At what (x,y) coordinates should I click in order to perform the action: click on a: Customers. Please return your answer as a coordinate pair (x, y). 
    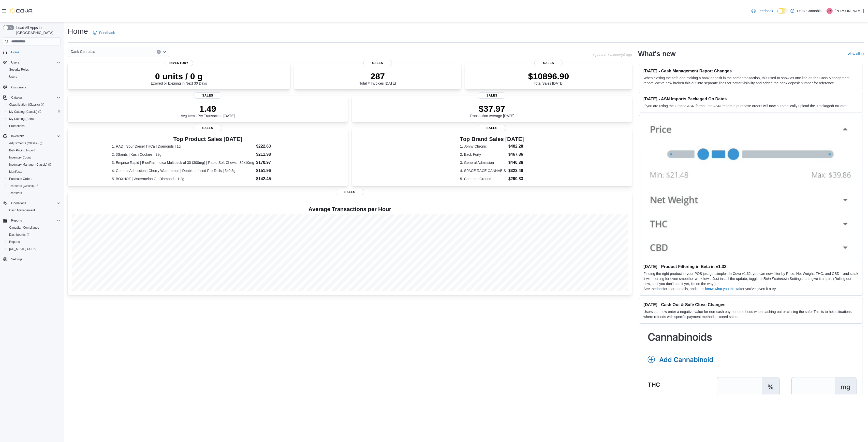
    Looking at the image, I should click on (19, 87).